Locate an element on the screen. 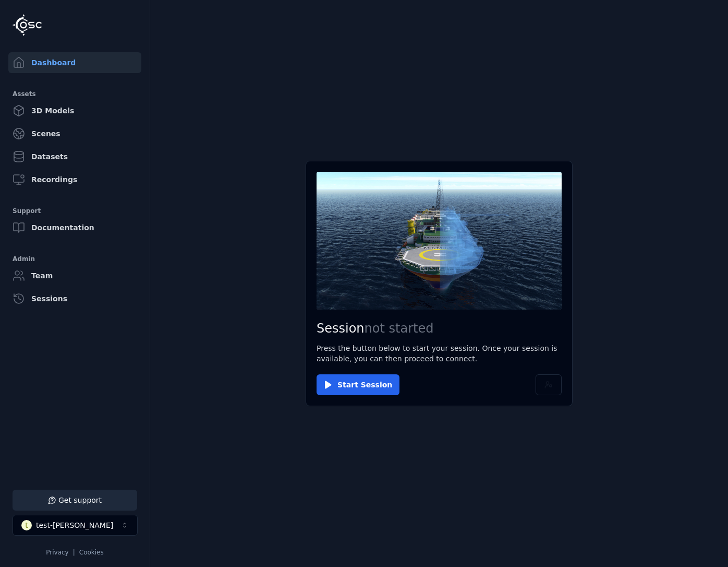 The height and width of the screenshot is (567, 728). a: Recordings is located at coordinates (74, 180).